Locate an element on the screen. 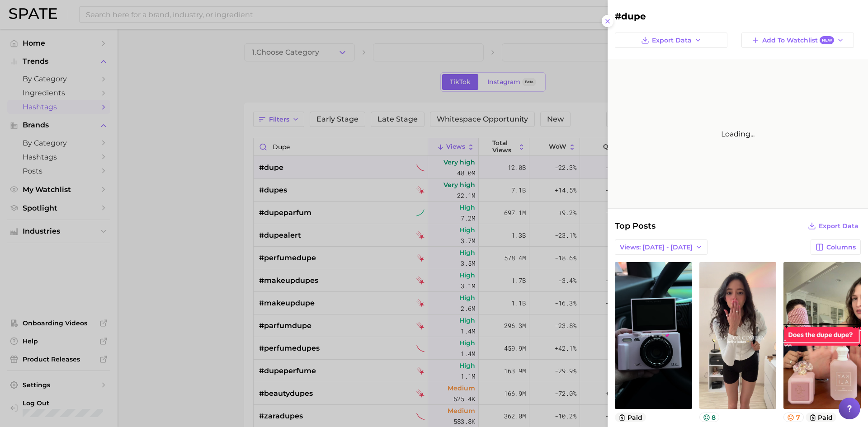  span: New is located at coordinates (827, 40).